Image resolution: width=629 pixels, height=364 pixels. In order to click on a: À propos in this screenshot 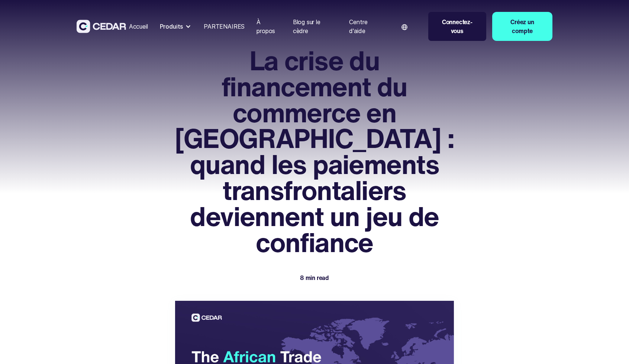, I will do `click(268, 26)`.